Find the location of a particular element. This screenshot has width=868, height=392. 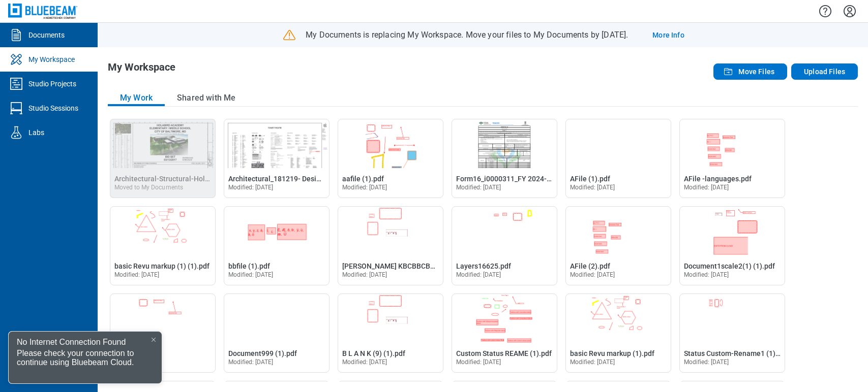

button: Move Files is located at coordinates (750, 72).